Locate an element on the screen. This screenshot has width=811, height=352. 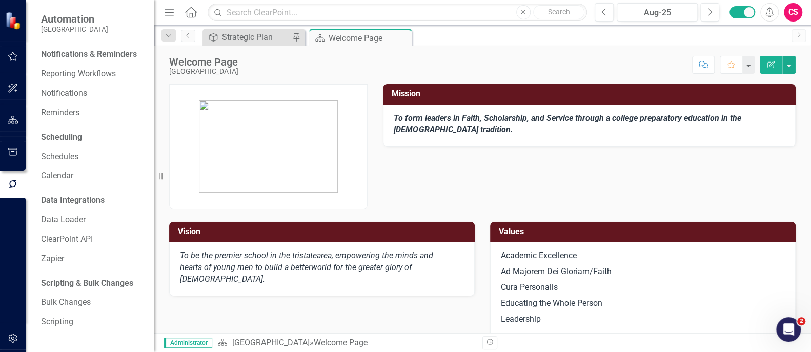
span: Automation is located at coordinates (74, 19).